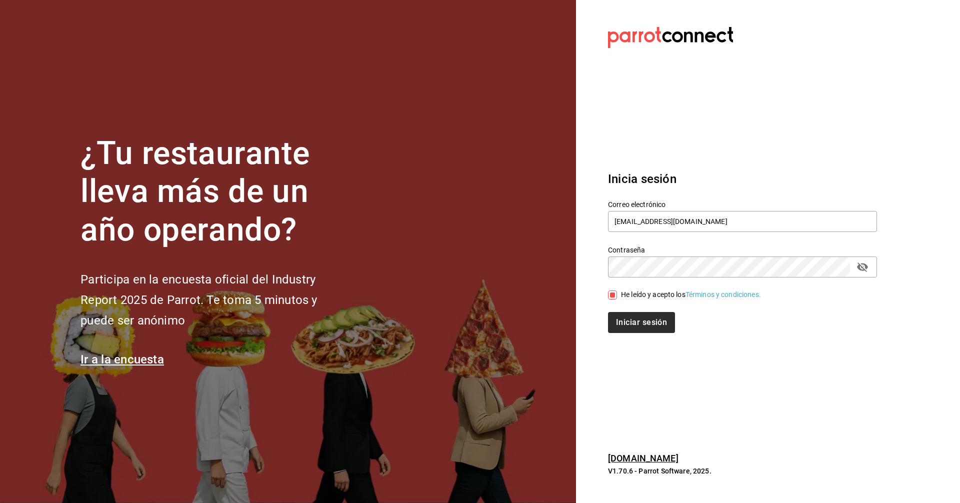  Describe the element at coordinates (691, 294) in the screenshot. I see `div: He leído y acepto los` at that location.